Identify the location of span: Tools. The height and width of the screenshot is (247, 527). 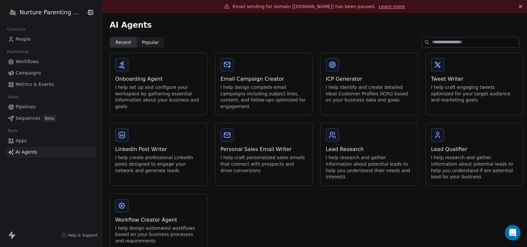
(12, 131).